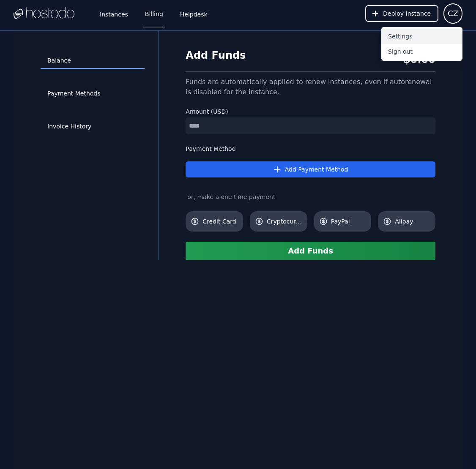 The width and height of the screenshot is (476, 469). Describe the element at coordinates (93, 94) in the screenshot. I see `a: Payment Methods` at that location.